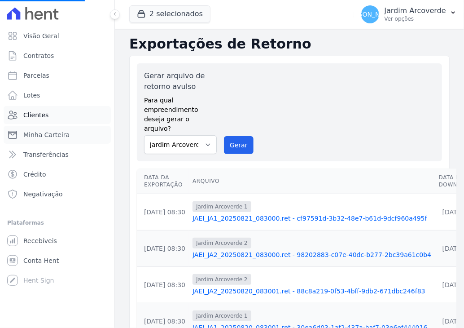 The image size is (464, 328). I want to click on a: Transferências, so click(57, 155).